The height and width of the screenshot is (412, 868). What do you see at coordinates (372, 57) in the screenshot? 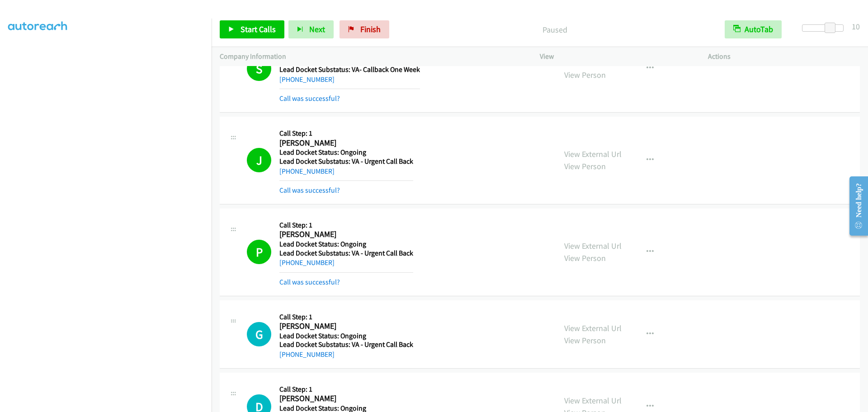
I see `p: Company Information` at bounding box center [372, 57].